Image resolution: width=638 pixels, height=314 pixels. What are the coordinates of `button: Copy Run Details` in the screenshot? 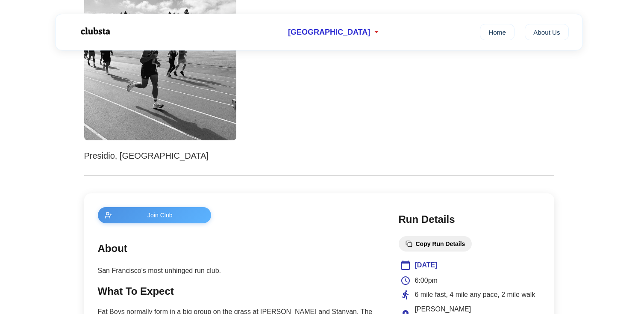 It's located at (435, 244).